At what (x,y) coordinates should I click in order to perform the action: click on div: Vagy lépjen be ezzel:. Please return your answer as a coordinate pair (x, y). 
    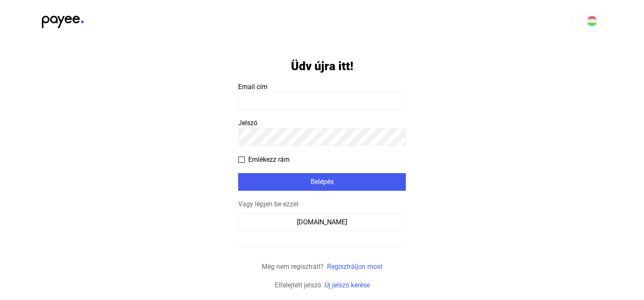
    Looking at the image, I should click on (322, 204).